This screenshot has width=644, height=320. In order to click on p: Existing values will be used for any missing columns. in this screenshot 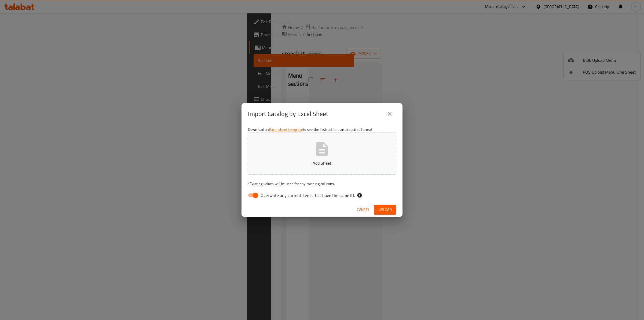, I will do `click(322, 184)`.